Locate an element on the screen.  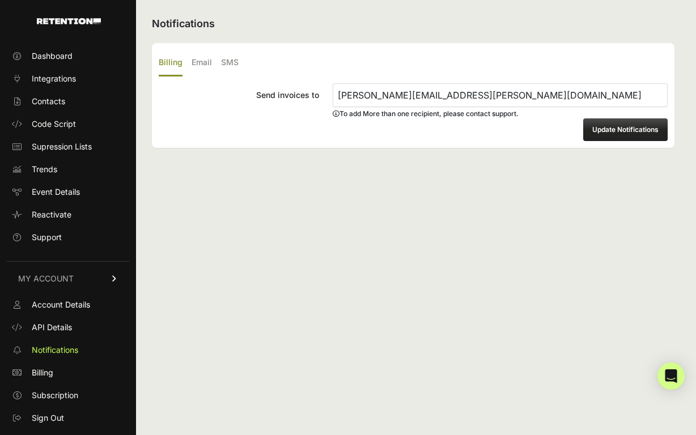
div: Open Intercom Messenger is located at coordinates (671, 376).